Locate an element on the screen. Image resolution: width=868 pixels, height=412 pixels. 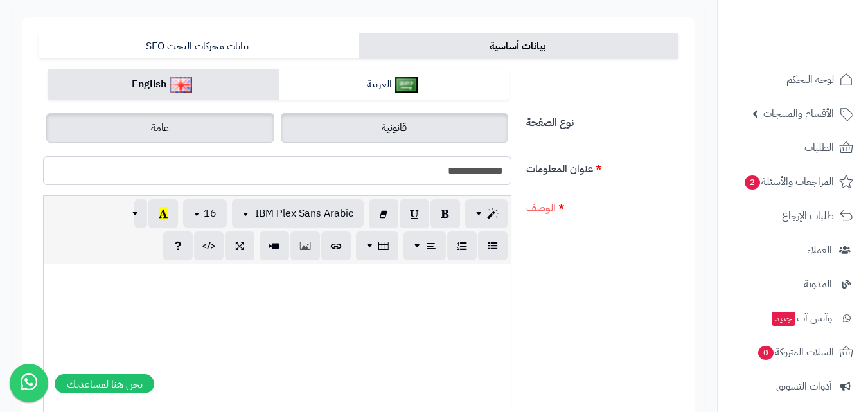
a: المراجعات والأسئلة2 is located at coordinates (793, 182).